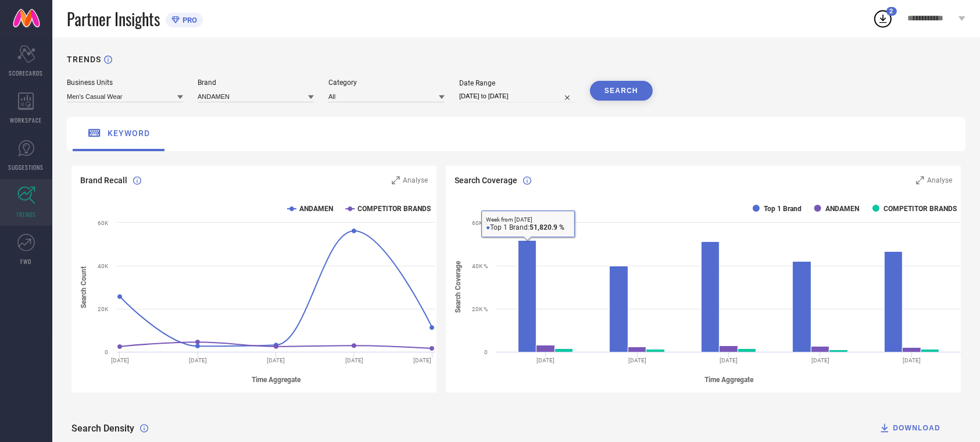 Image resolution: width=980 pixels, height=442 pixels. I want to click on text: 60K %, so click(480, 223).